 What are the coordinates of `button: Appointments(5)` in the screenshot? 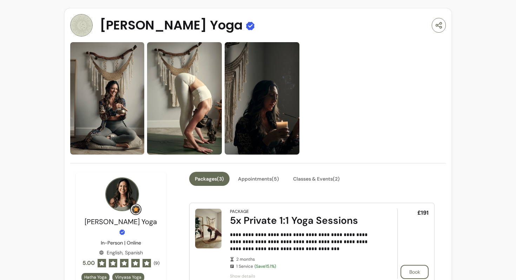 It's located at (258, 179).